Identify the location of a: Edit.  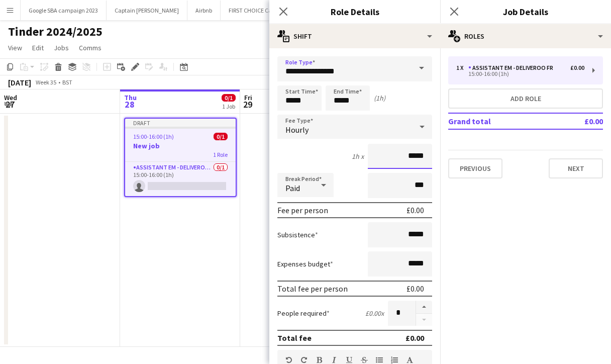
(37, 48).